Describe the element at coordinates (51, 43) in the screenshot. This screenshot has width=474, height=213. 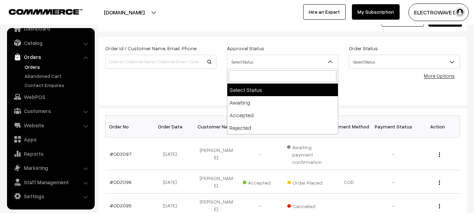
I see `a: Catalog` at that location.